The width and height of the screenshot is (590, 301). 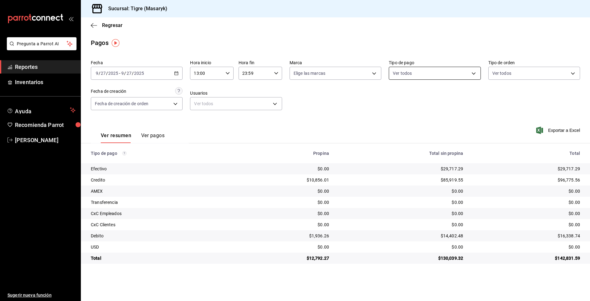 What do you see at coordinates (160, 225) in the screenshot?
I see `div: CxC Clientes` at bounding box center [160, 225].